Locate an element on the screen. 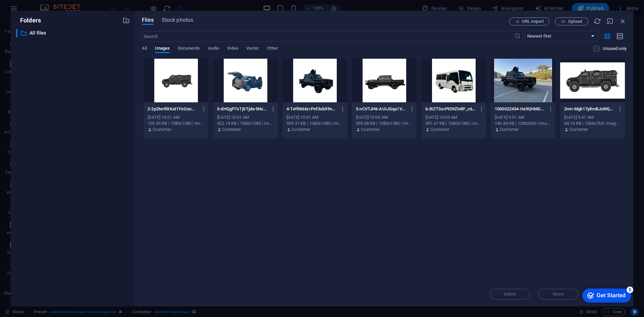 The image size is (644, 317). div: 339.08 KB | 1080x1080 | image/png is located at coordinates (384, 124).